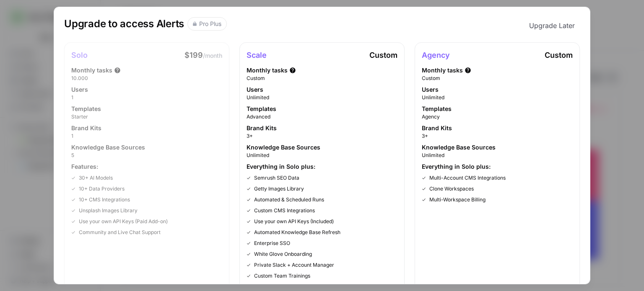 The width and height of the screenshot is (644, 291). Describe the element at coordinates (108, 211) in the screenshot. I see `span: Unsplash Images Library` at that location.